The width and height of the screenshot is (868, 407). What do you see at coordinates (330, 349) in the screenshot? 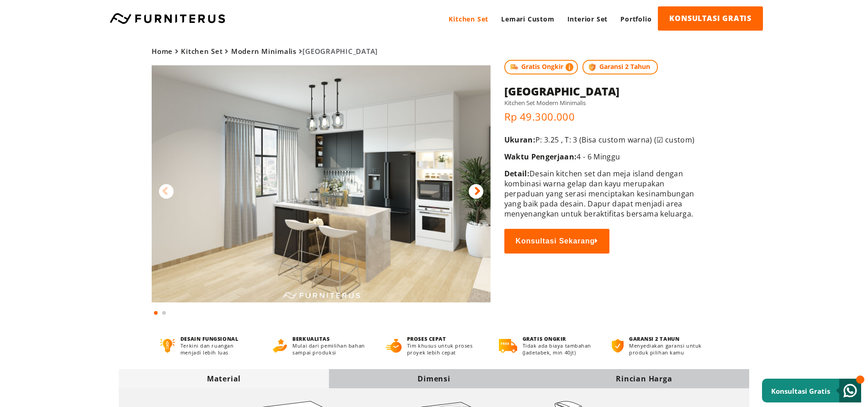
I see `p: Mulai dari pemilihan bahan sampai produksi` at bounding box center [330, 349].